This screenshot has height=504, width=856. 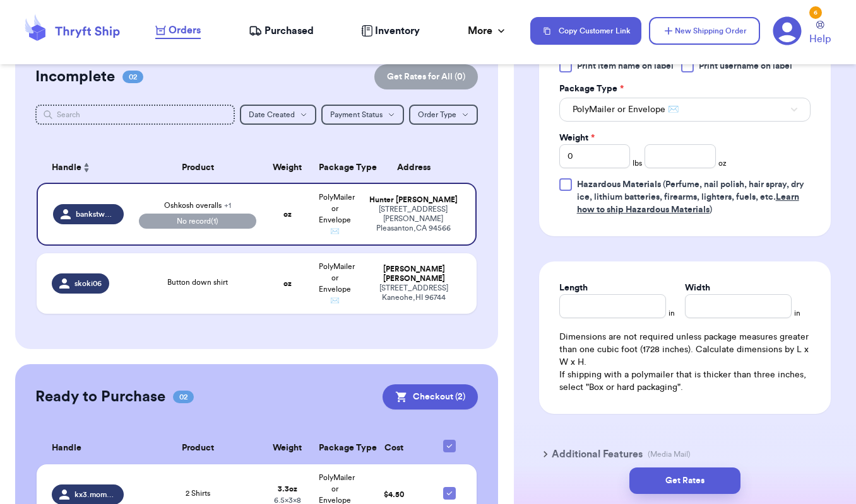 What do you see at coordinates (685, 110) in the screenshot?
I see `button: PolyMailer or Envelope ✉️` at bounding box center [685, 110].